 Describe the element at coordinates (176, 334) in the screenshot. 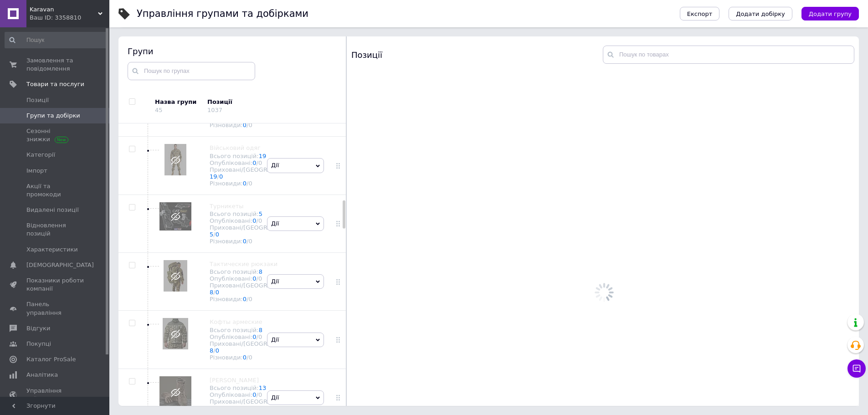

I see `img: Кофты армеские` at that location.